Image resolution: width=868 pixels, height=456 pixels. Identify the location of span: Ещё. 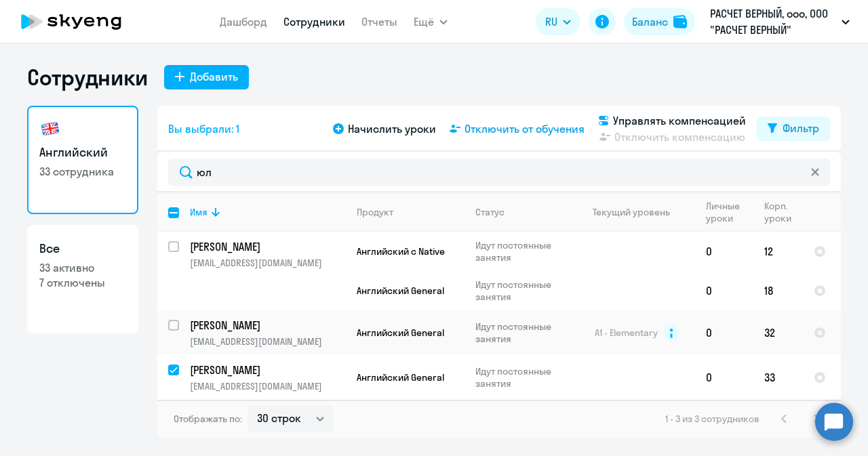
(424, 22).